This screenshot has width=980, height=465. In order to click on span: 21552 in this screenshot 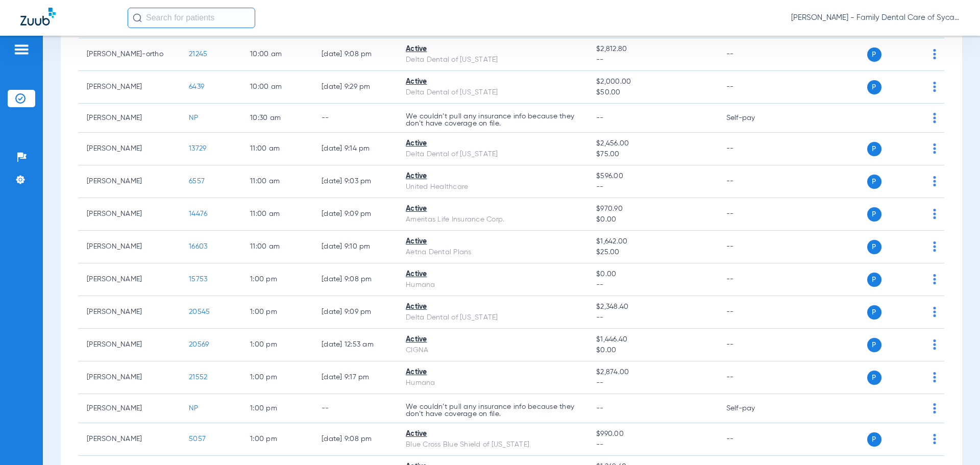, I will do `click(198, 378)`.